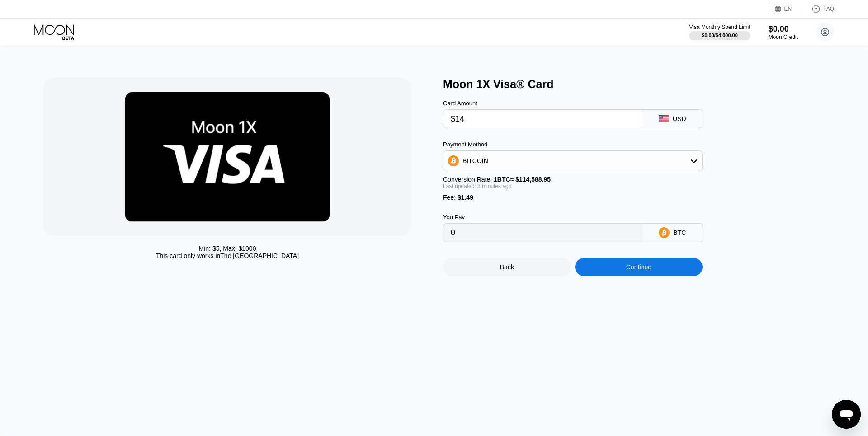 This screenshot has height=436, width=868. Describe the element at coordinates (228, 249) in the screenshot. I see `div: Min: $ 5 , Max: $ 1000` at that location.